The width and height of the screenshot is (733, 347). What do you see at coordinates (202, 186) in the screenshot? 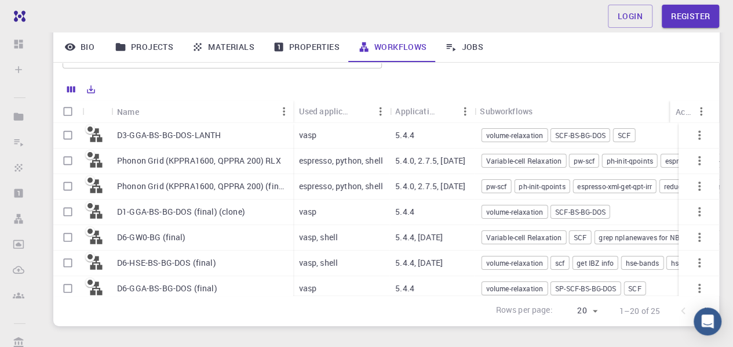
I see `p: Phonon Grid (KPPRA1600, QPPRA 200) (final)` at bounding box center [202, 186].